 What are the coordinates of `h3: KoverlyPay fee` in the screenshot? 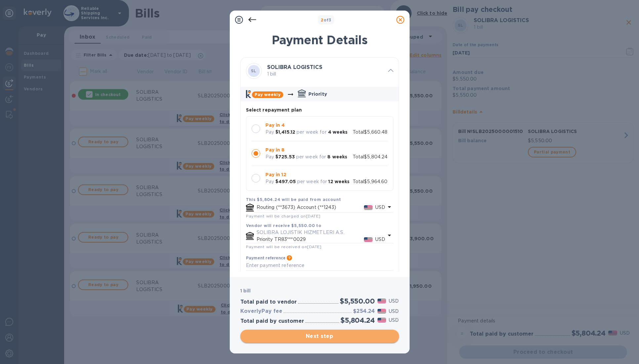 It's located at (261, 311).